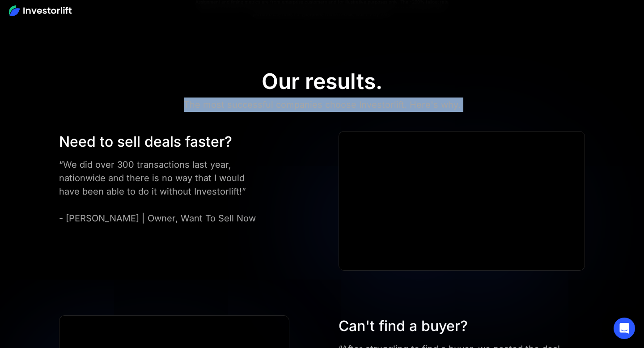 This screenshot has height=348, width=644. Describe the element at coordinates (449, 327) in the screenshot. I see `div: Can't find a buyer?` at that location.